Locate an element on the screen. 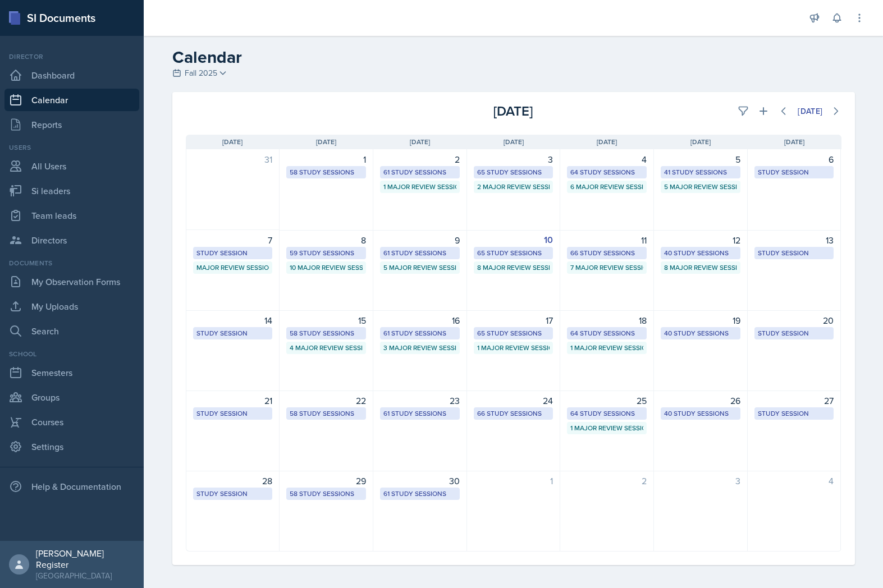  div: 66 Study Sessions is located at coordinates (514, 413).